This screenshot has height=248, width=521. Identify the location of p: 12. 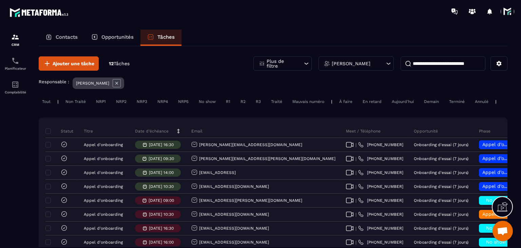
(119, 63).